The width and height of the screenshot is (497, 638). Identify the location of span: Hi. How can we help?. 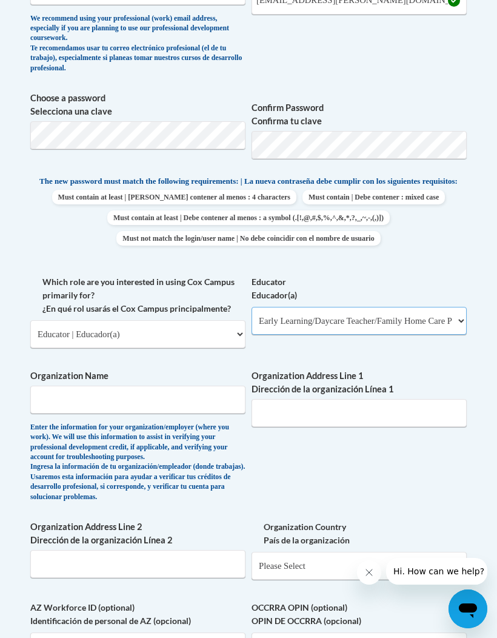
(53, 13).